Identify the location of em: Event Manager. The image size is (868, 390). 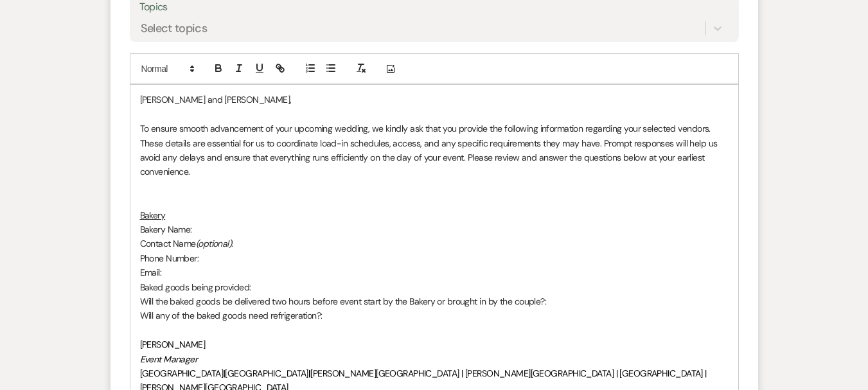
(169, 359).